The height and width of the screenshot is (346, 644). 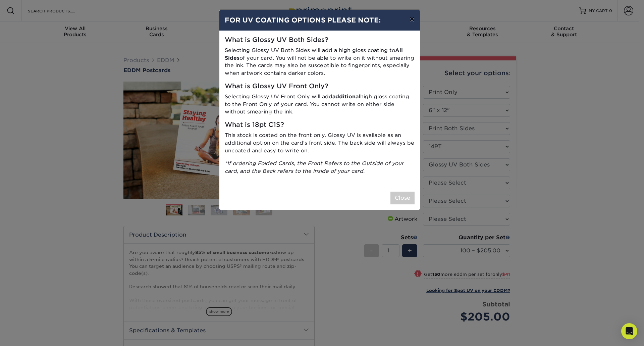 What do you see at coordinates (320, 62) in the screenshot?
I see `p: Selecting Glossy UV Both Sides will add a high gloss coating to of your card. You will not be abl...` at bounding box center [320, 62].